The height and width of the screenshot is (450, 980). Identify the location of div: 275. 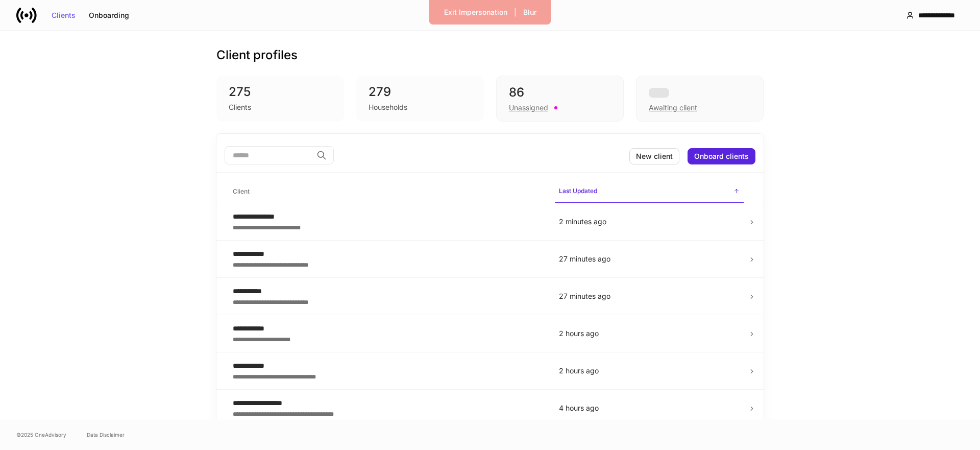
(280, 92).